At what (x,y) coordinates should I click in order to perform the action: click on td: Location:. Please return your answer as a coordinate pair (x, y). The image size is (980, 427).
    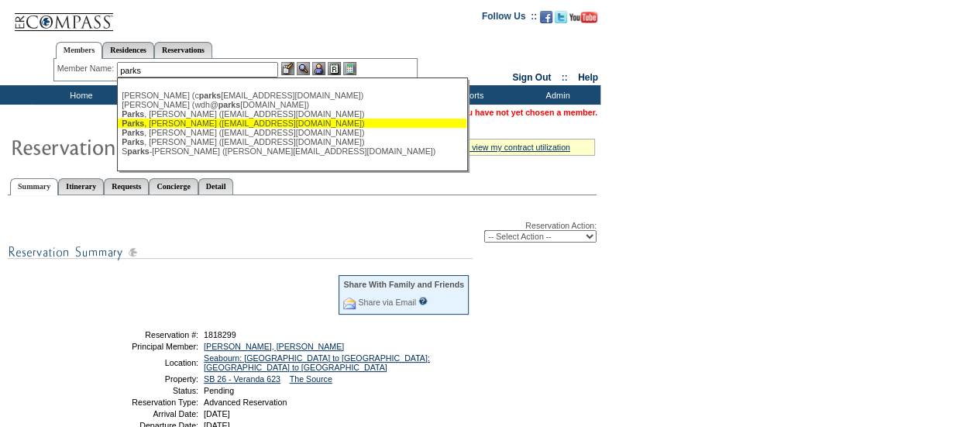
    Looking at the image, I should click on (143, 363).